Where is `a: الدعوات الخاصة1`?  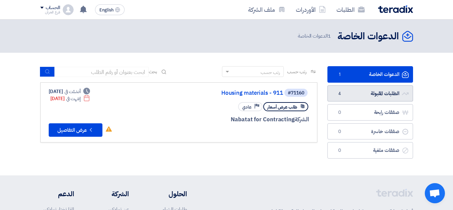 a: الدعوات الخاصة1 is located at coordinates (370, 74).